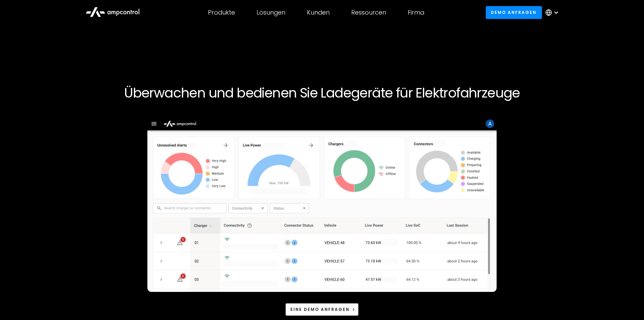 This screenshot has width=644, height=320. What do you see at coordinates (271, 12) in the screenshot?
I see `div: Lösungen` at bounding box center [271, 12].